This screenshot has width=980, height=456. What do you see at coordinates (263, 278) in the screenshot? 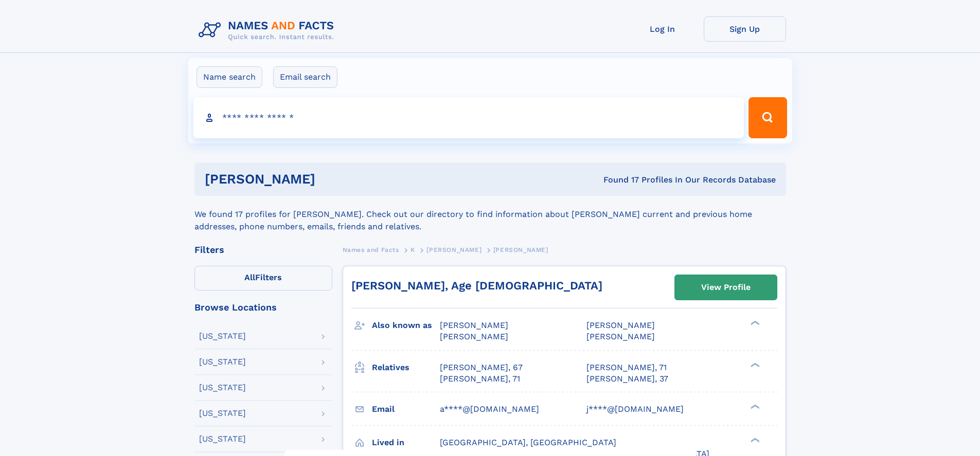
I see `label: Filters` at bounding box center [263, 278].